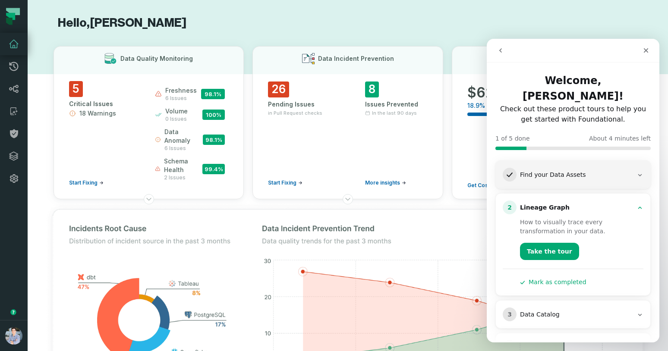  What do you see at coordinates (299, 104) in the screenshot?
I see `div: Pending Issues` at bounding box center [299, 104].